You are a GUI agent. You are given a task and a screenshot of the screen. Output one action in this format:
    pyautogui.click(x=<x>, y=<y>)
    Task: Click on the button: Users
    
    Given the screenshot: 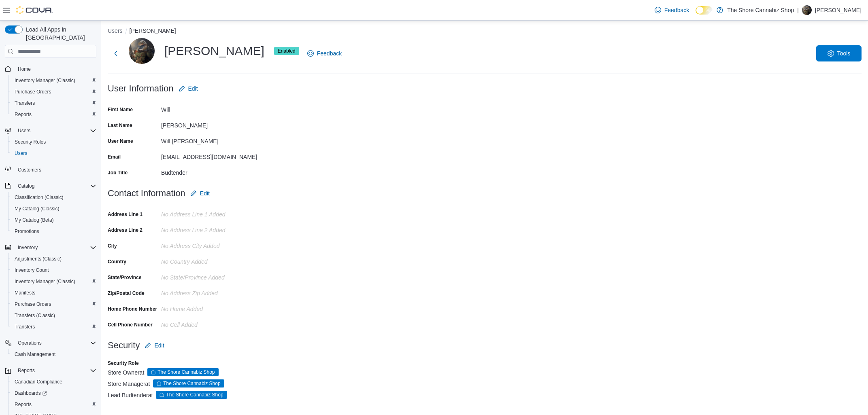 What is the action you would take?
    pyautogui.click(x=54, y=153)
    